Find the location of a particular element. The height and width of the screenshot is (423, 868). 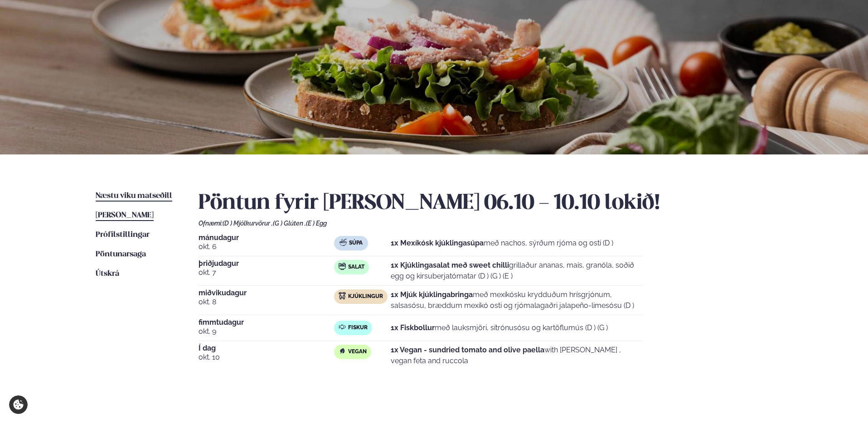

span: (E ) Egg is located at coordinates (316, 223).